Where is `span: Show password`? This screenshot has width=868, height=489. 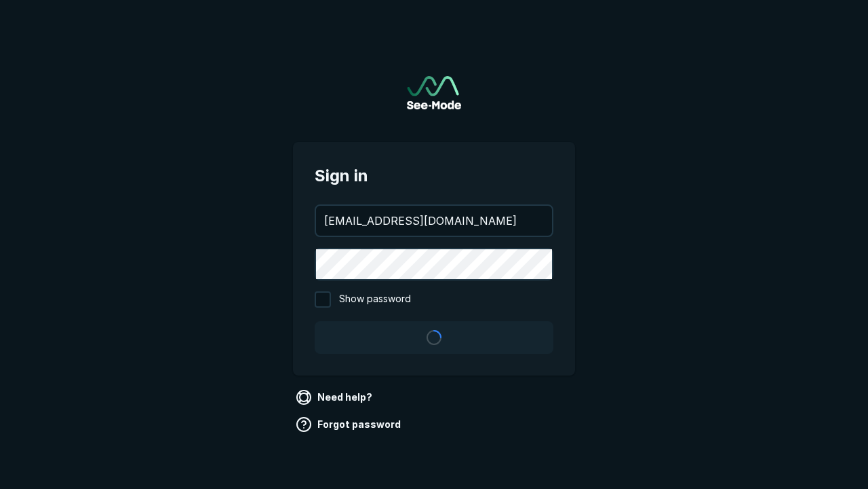 span: Show password is located at coordinates (375, 299).